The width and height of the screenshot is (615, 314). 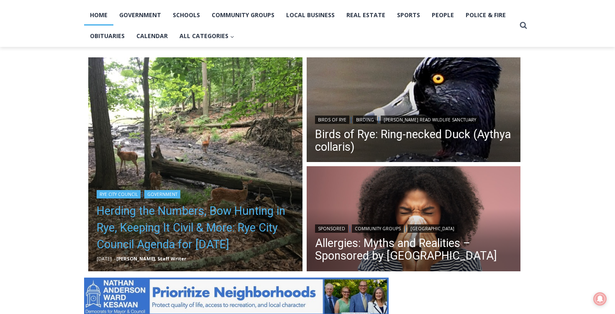 What do you see at coordinates (152, 36) in the screenshot?
I see `a: Calendar` at bounding box center [152, 36].